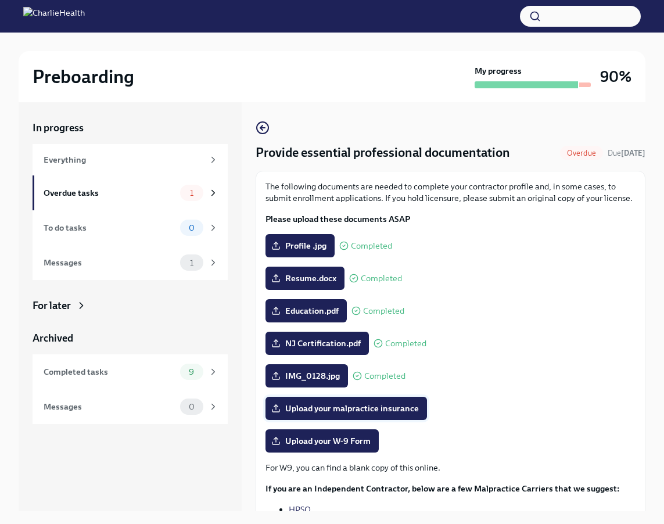  Describe the element at coordinates (54, 16) in the screenshot. I see `img: CharlieHealth` at that location.